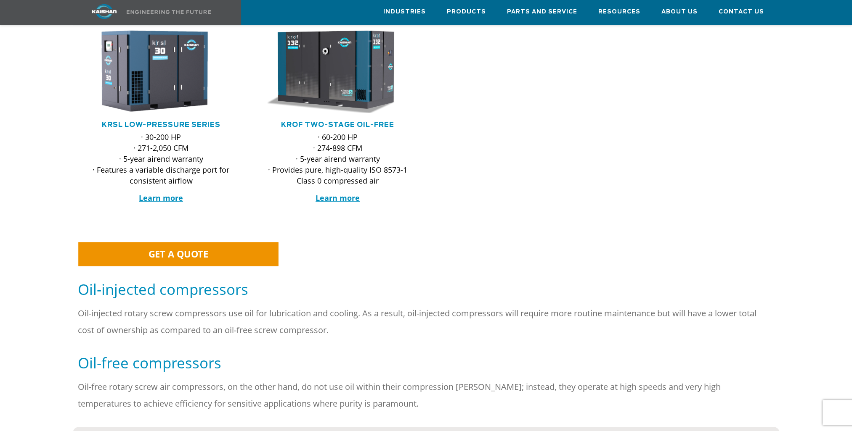 The height and width of the screenshot is (431, 852). Describe the element at coordinates (161, 159) in the screenshot. I see `p: · 30-200 HP · 271-2,050 CFM · 5-year airend warranty · Features a variable discharge port for con...` at that location.